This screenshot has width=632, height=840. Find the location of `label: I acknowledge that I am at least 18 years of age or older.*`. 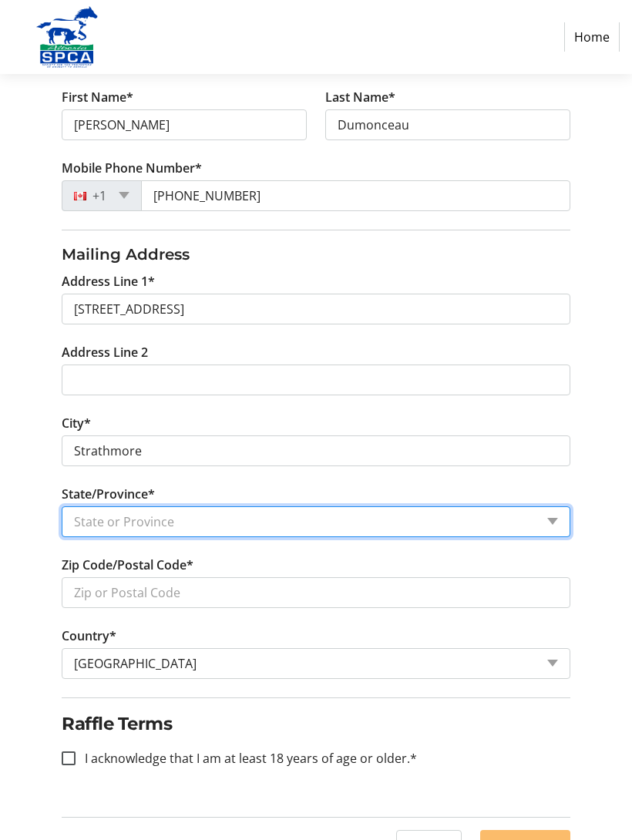

label: I acknowledge that I am at least 18 years of age or older.* is located at coordinates (246, 758).